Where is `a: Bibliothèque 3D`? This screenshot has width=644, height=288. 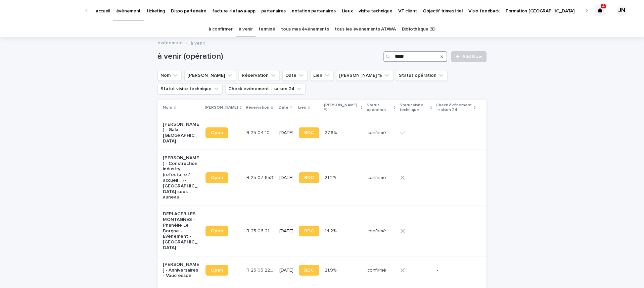 a: Bibliothèque 3D is located at coordinates (419, 29).